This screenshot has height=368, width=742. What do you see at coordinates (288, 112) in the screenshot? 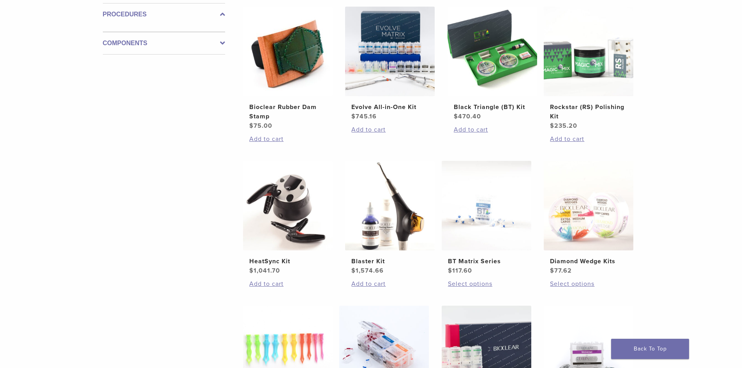
I see `h2: Bioclear Rubber Dam Stamp` at bounding box center [288, 112].